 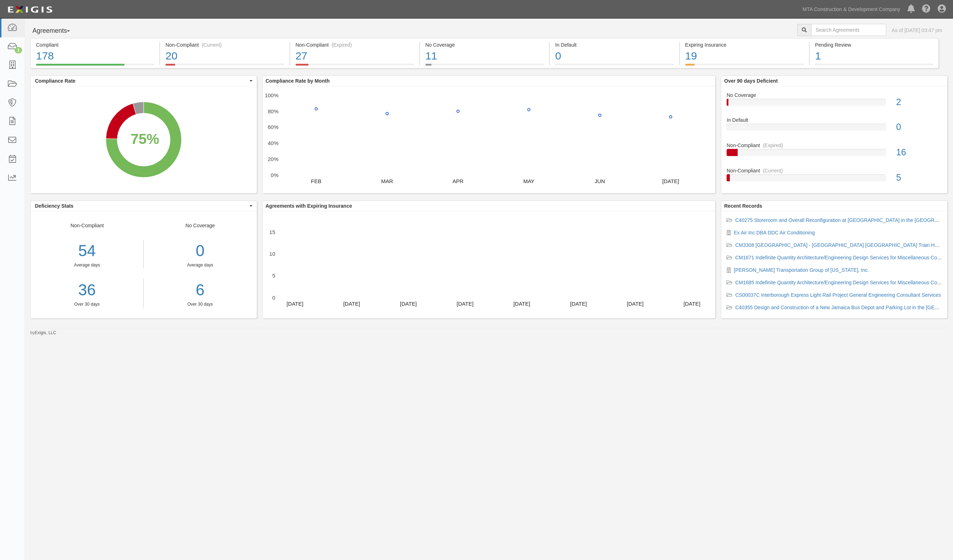 What do you see at coordinates (745, 67) in the screenshot?
I see `a: Expiring Insurance19` at bounding box center [745, 67].